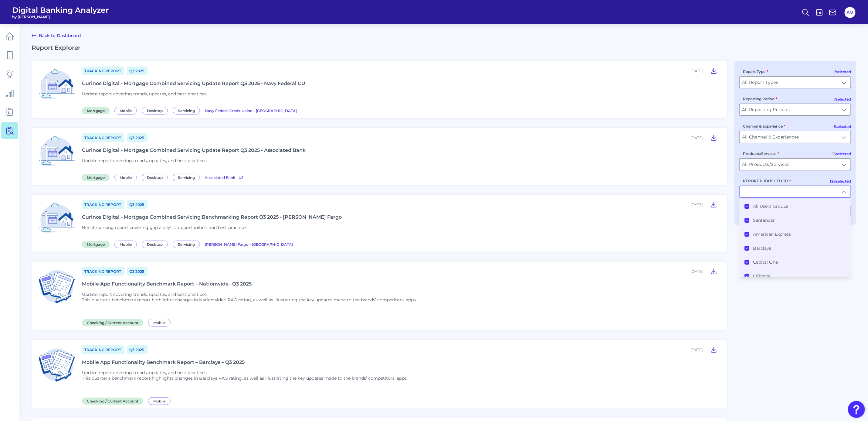 The height and width of the screenshot is (421, 868). I want to click on label: Products/Services, so click(761, 153).